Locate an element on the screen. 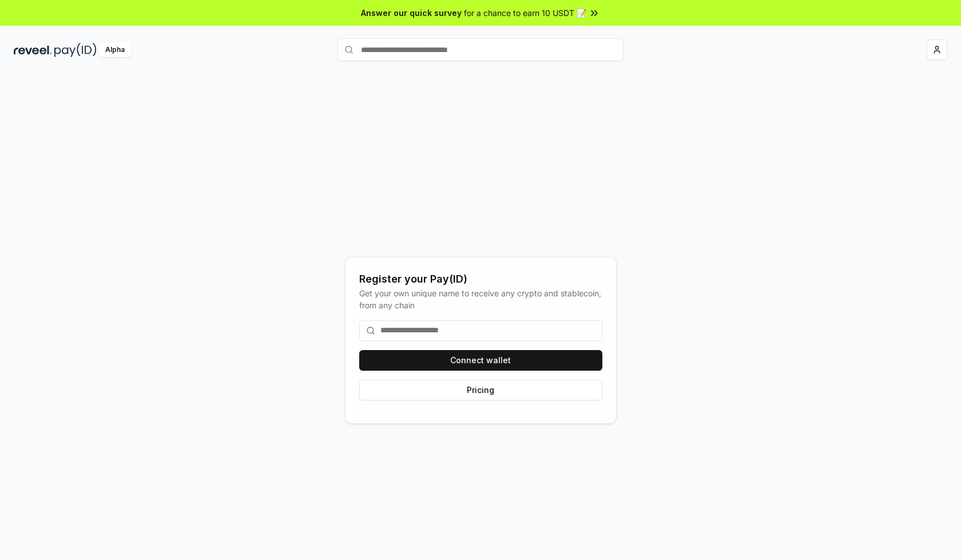 This screenshot has width=961, height=560. span: for a chance to earn 10 USDT 📝 is located at coordinates (525, 12).